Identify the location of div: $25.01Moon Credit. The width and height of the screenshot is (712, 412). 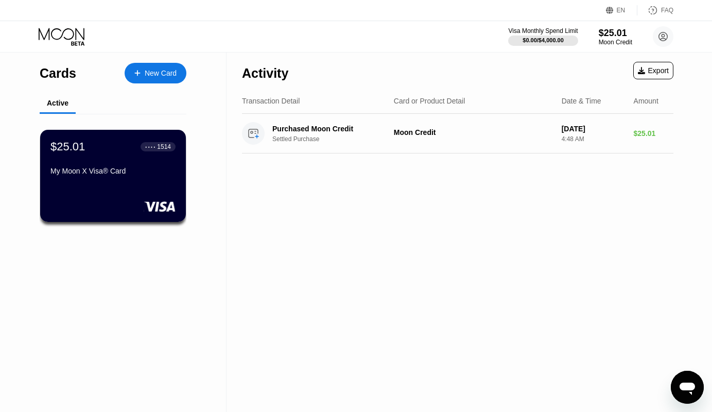
(615, 37).